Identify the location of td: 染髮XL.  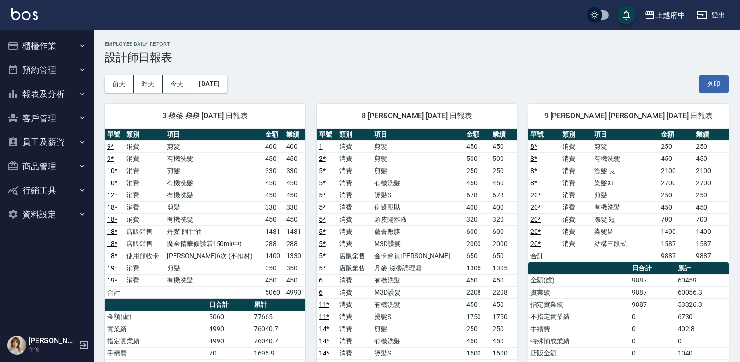
(625, 183).